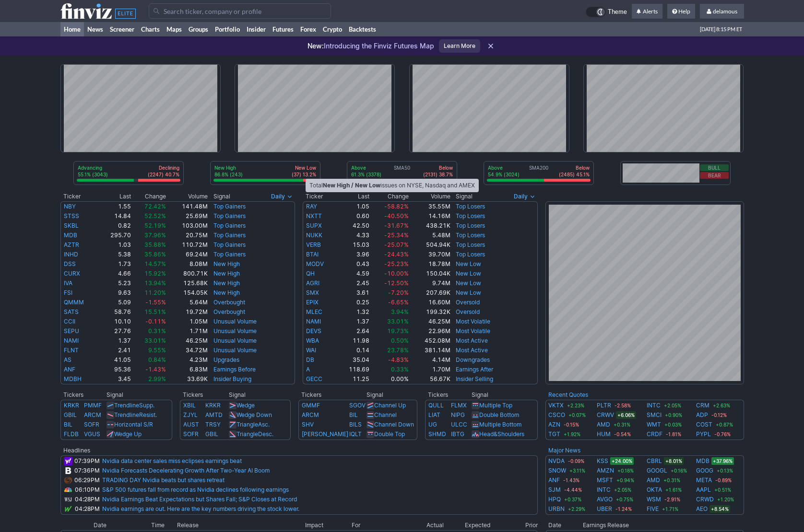  Describe the element at coordinates (604, 509) in the screenshot. I see `a: UBER` at that location.